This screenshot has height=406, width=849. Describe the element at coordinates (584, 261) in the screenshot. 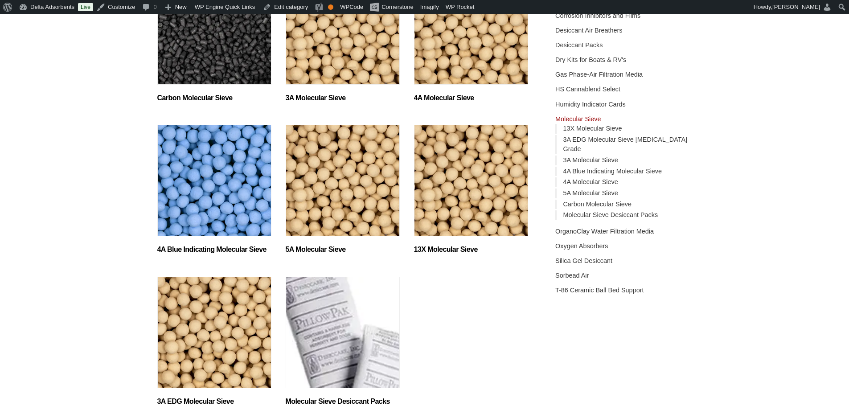

I see `a: Silica Gel Desiccant` at that location.